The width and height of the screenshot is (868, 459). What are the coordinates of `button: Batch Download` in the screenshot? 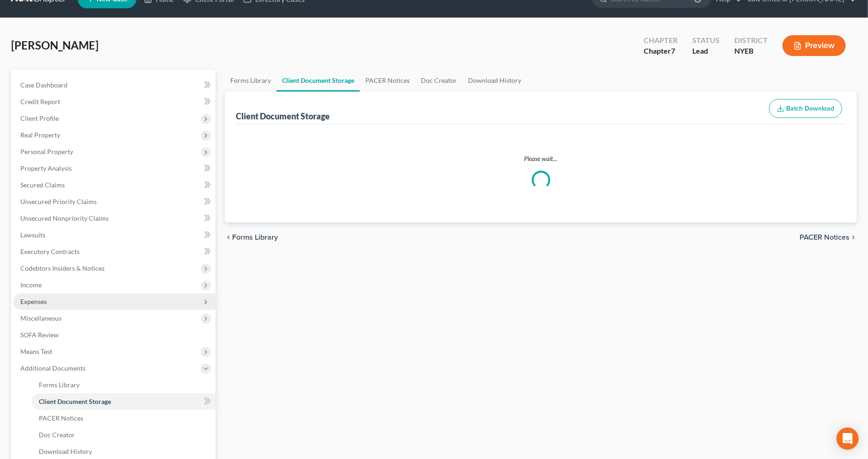 It's located at (805, 109).